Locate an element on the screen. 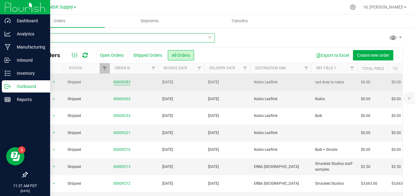 The image size is (415, 196). a: Order ID is located at coordinates (122, 68).